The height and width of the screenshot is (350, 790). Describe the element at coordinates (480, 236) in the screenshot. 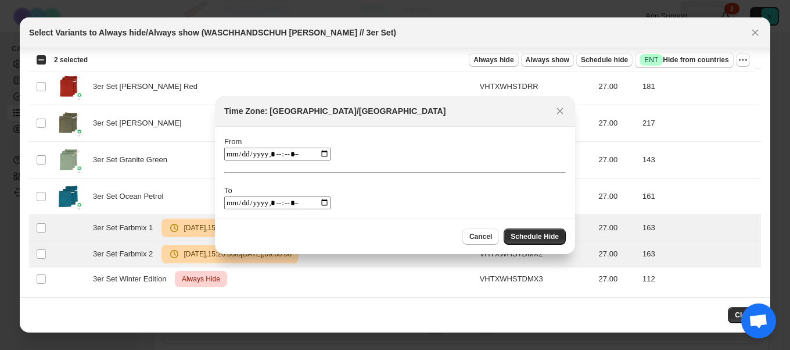

I see `button: Cancel` at that location.